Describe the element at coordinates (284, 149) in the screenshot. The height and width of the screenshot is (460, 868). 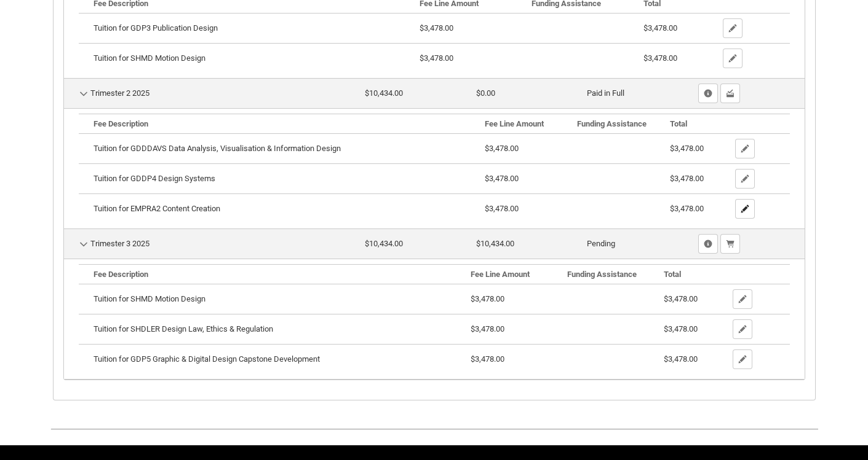
I see `div: Tuition for GDDDAVS Data Analysis, Visualisation & Information Design` at that location.